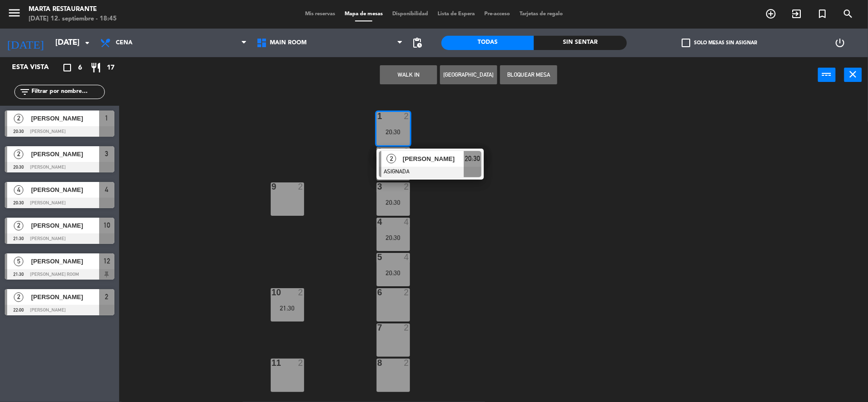 This screenshot has width=868, height=402. I want to click on i: power_input, so click(828, 75).